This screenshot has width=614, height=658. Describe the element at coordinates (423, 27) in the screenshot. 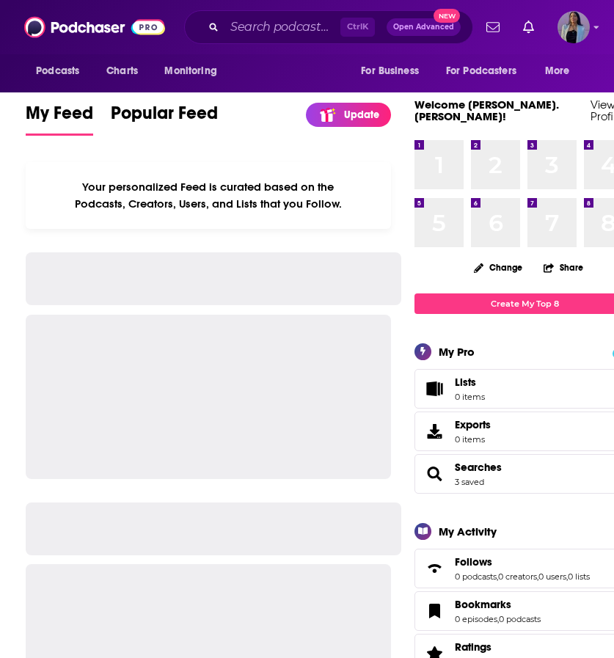

I see `button: Open AdvancedNew` at that location.